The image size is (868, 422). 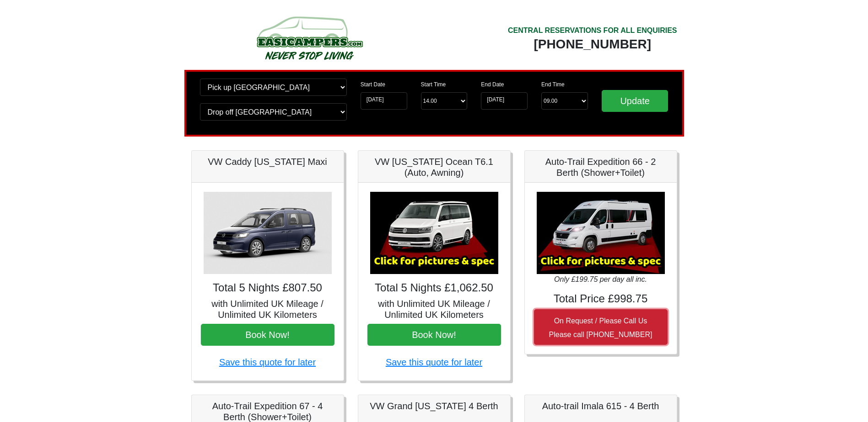 What do you see at coordinates (600, 279) in the screenshot?
I see `i: Only £199.75 per day all inc.` at bounding box center [600, 279].